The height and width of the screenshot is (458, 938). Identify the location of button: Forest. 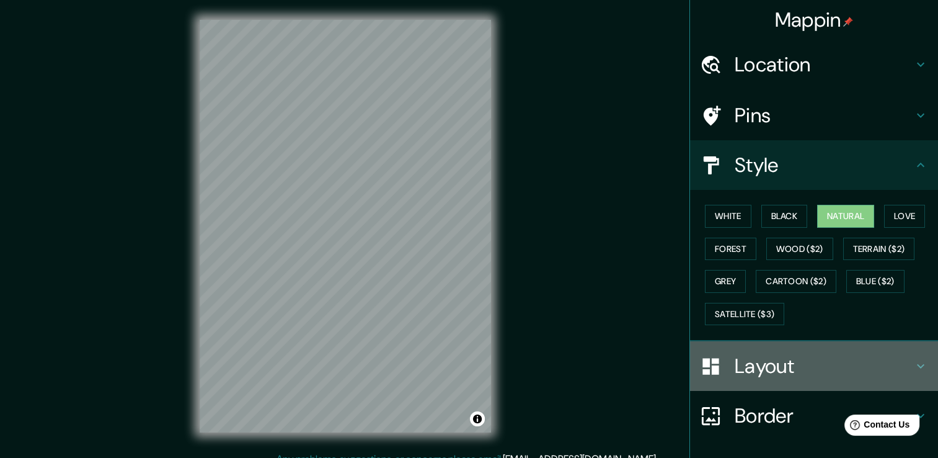
(731, 249).